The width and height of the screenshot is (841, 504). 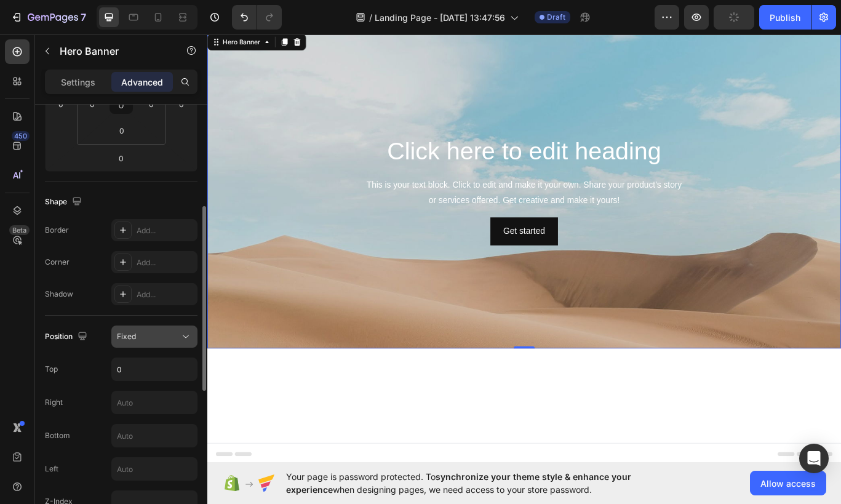 I want to click on button: 7, so click(x=48, y=17).